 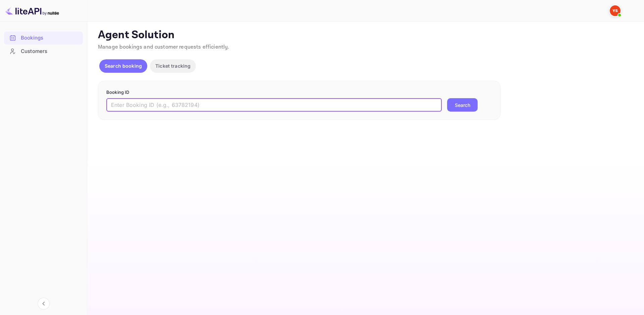 I want to click on p: Search booking, so click(x=123, y=65).